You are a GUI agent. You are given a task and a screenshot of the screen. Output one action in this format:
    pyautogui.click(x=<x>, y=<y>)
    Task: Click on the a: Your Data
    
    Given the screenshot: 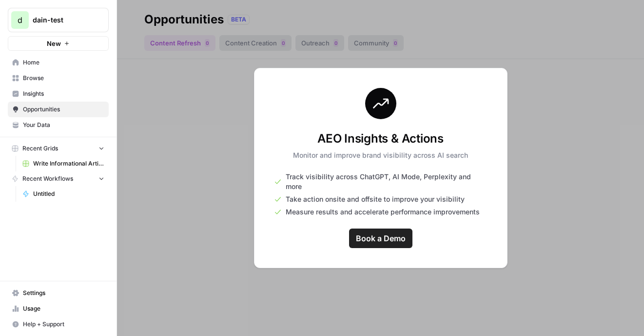 What is the action you would take?
    pyautogui.click(x=58, y=125)
    